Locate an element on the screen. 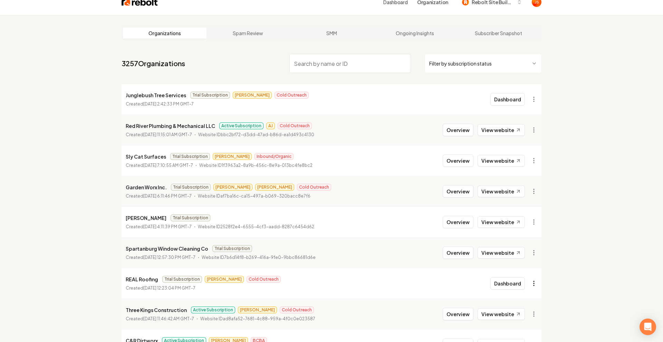 Image resolution: width=663 pixels, height=342 pixels. input: Search by name or ID is located at coordinates (350, 64).